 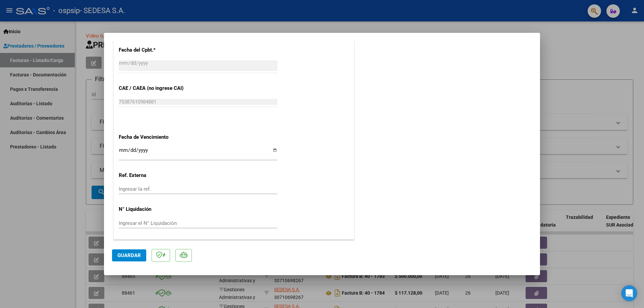 I want to click on p: Ref. Externa, so click(x=153, y=175).